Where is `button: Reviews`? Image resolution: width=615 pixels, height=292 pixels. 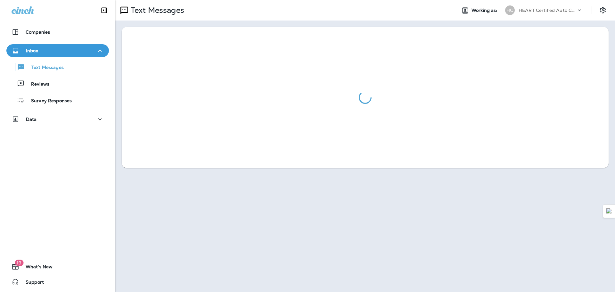 button: Reviews is located at coordinates (58, 84).